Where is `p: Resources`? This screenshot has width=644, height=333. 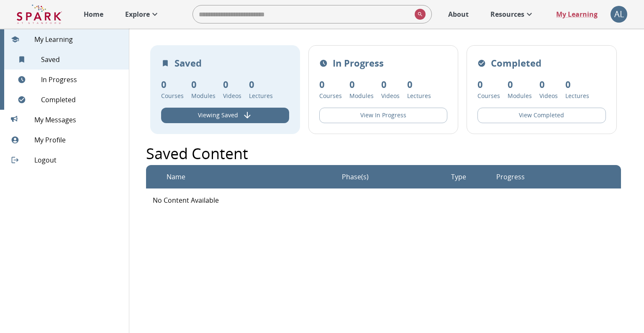
p: Resources is located at coordinates (507, 14).